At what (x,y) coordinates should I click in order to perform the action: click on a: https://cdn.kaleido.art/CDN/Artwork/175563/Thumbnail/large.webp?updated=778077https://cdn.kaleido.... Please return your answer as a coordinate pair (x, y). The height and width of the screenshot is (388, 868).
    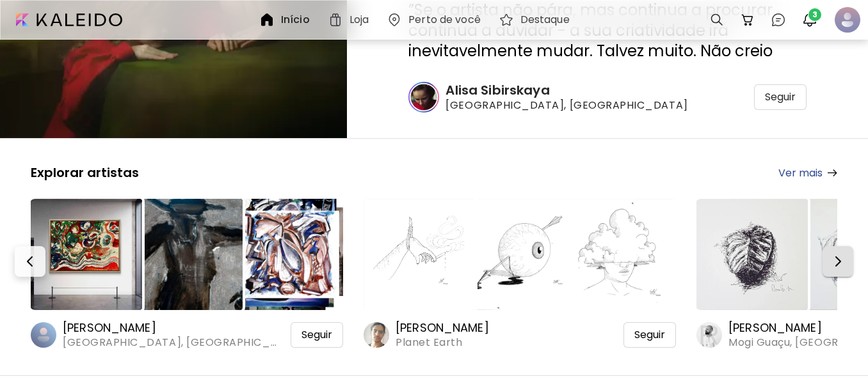
    Looking at the image, I should click on (187, 273).